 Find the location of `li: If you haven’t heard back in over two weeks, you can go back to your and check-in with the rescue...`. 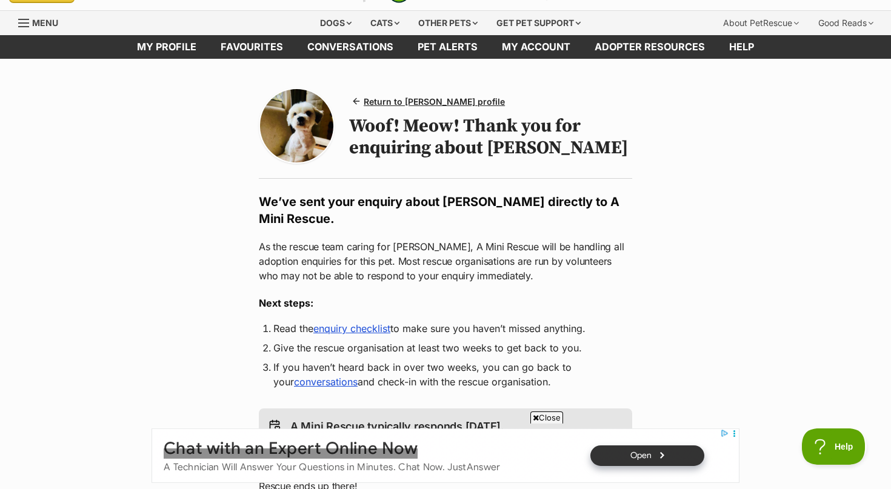

li: If you haven’t heard back in over two weeks, you can go back to your and check-in with the rescue... is located at coordinates (445, 374).